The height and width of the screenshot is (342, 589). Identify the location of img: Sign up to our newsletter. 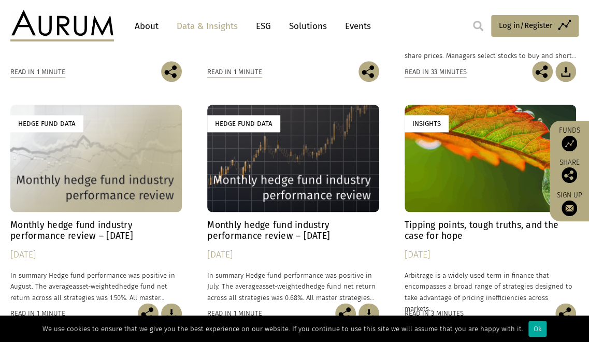
(569, 208).